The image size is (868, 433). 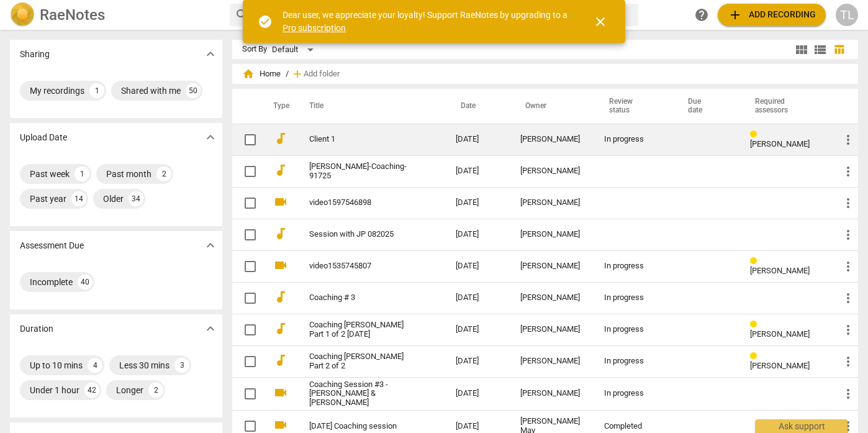 I want to click on div: 3, so click(x=182, y=365).